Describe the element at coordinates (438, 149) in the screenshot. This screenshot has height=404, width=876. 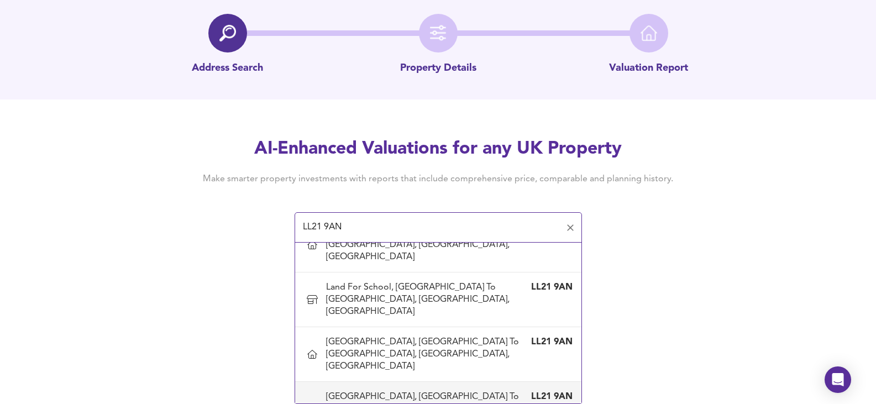
I see `h2: AI-Enhanced Valuations for any UK Property` at that location.